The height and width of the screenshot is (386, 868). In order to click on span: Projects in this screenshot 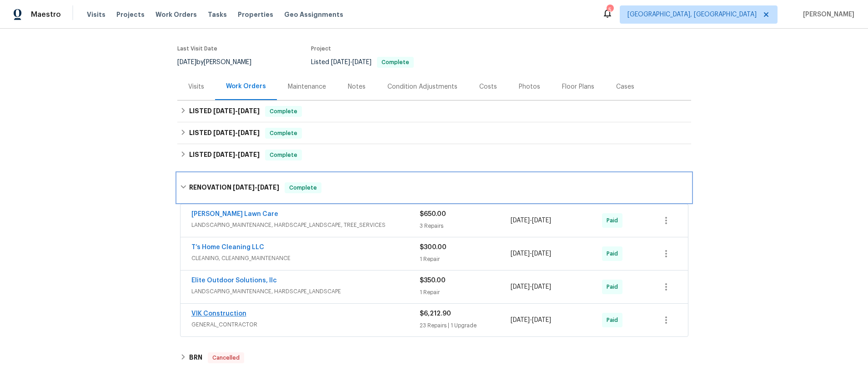, I will do `click(130, 15)`.